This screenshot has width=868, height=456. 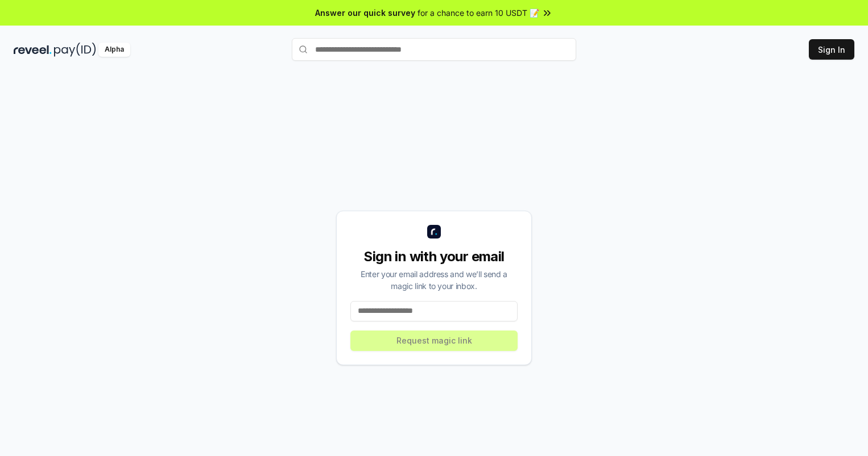 What do you see at coordinates (75, 49) in the screenshot?
I see `img: pay_id` at bounding box center [75, 49].